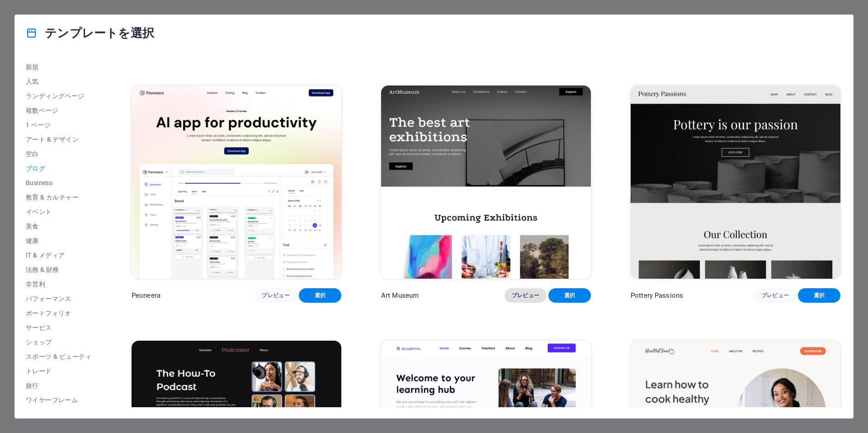 The image size is (868, 433). I want to click on button: ポートフォリオ, so click(59, 313).